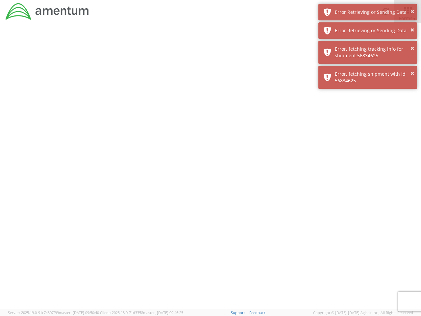  What do you see at coordinates (373, 52) in the screenshot?
I see `div: Error, fetching tracking info for shipment 56834625` at bounding box center [373, 52].